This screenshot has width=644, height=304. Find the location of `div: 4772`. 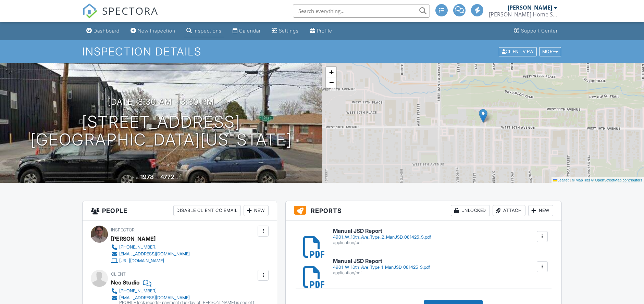

div: 4772 is located at coordinates (168, 176).